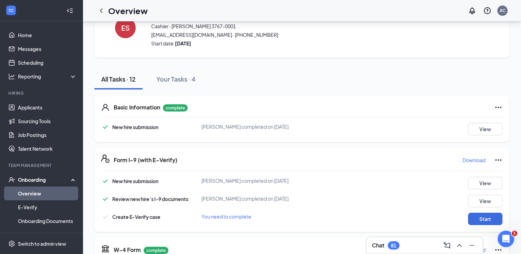  Describe the element at coordinates (472, 246) in the screenshot. I see `svg: Minimize` at that location.